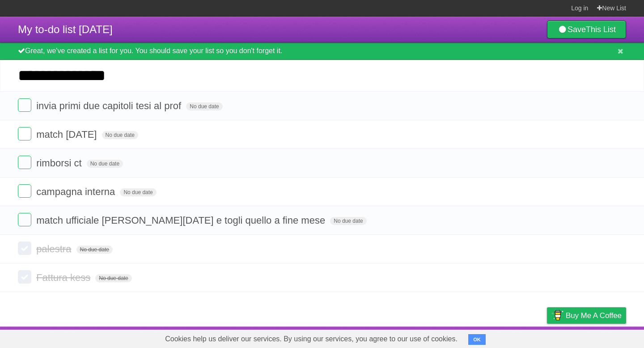  What do you see at coordinates (547, 337) in the screenshot?
I see `a: Privacy` at bounding box center [547, 337].